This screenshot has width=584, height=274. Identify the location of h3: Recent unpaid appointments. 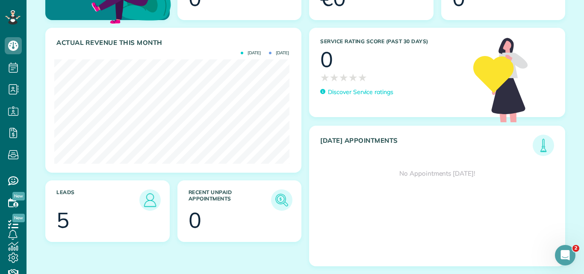
(230, 200).